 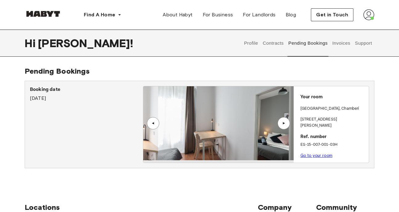 What do you see at coordinates (308, 43) in the screenshot?
I see `div: user profile tabs` at bounding box center [308, 43].